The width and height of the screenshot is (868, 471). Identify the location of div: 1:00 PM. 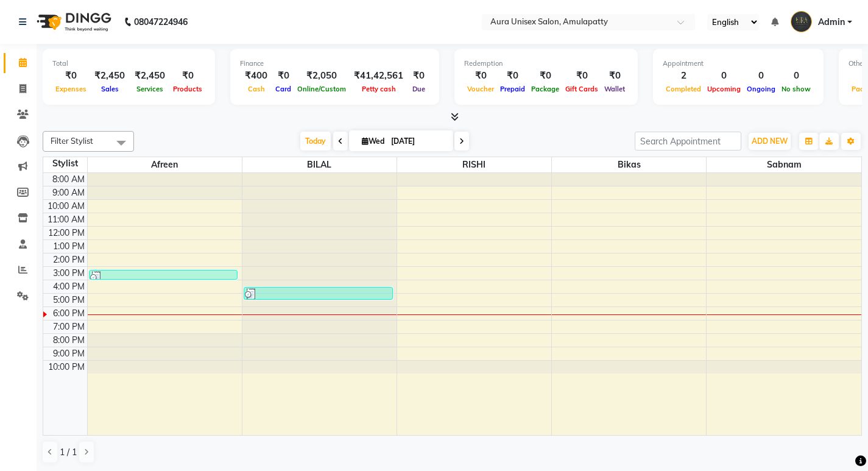
(69, 246).